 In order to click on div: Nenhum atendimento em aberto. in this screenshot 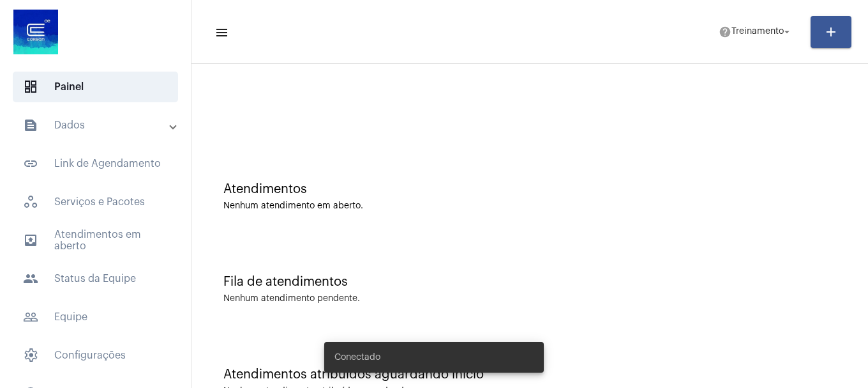, I will do `click(530, 206)`.